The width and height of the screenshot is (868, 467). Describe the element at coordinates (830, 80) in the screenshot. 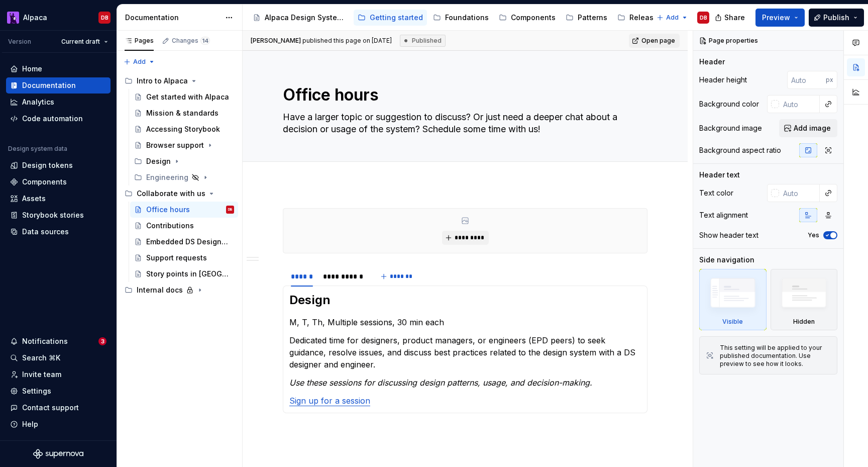

I see `p: px` at that location.